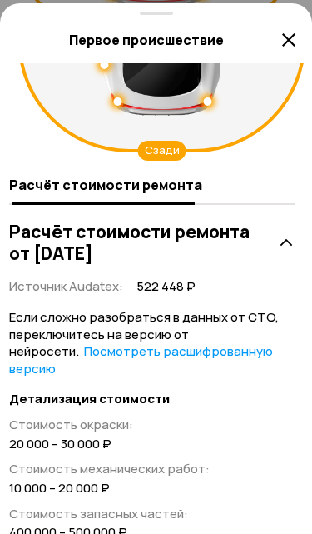 The height and width of the screenshot is (534, 312). I want to click on div: Сзади, so click(162, 151).